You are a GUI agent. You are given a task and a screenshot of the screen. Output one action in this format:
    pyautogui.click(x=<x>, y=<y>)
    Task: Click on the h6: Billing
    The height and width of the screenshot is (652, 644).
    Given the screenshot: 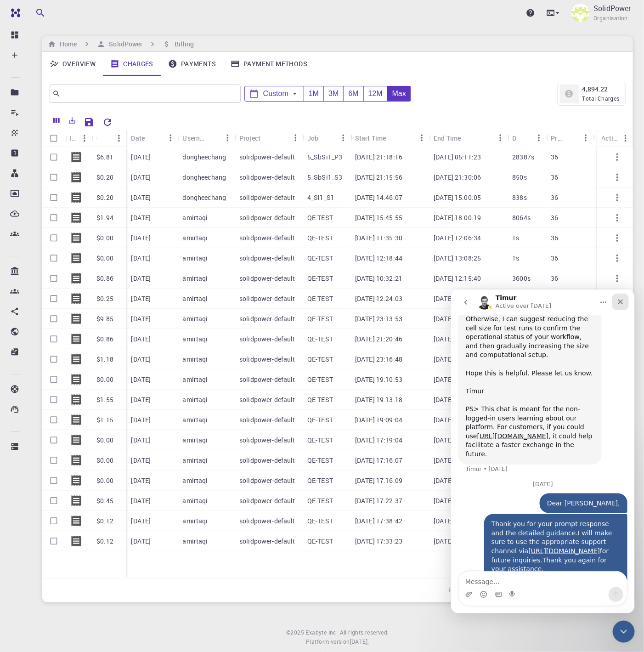 What is the action you would take?
    pyautogui.click(x=182, y=44)
    